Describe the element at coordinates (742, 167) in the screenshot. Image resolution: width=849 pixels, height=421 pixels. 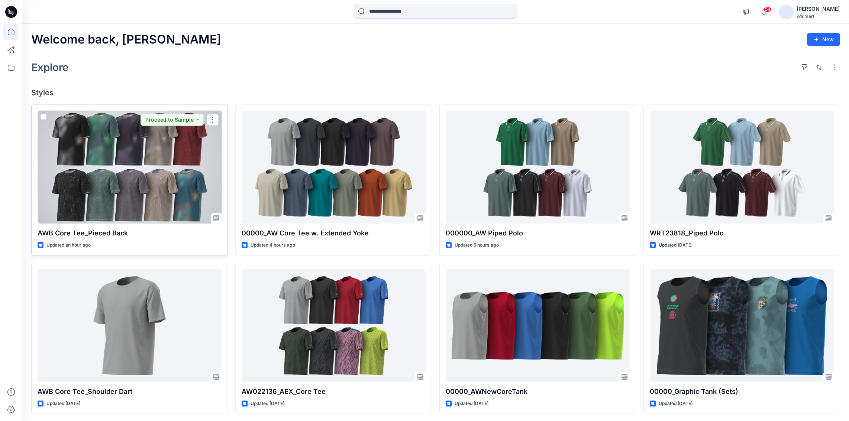
I see `a: WRT23818_Piped Polo` at that location.